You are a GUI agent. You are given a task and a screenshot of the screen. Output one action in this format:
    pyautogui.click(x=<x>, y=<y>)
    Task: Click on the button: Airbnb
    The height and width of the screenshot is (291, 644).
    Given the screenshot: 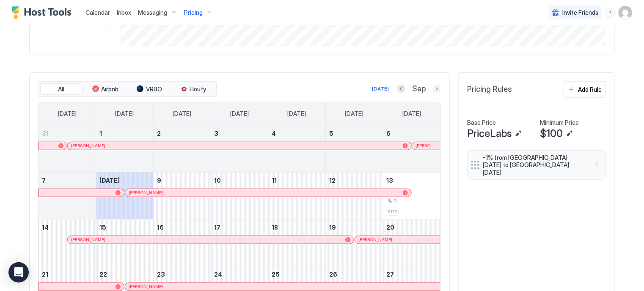 What is the action you would take?
    pyautogui.click(x=106, y=89)
    